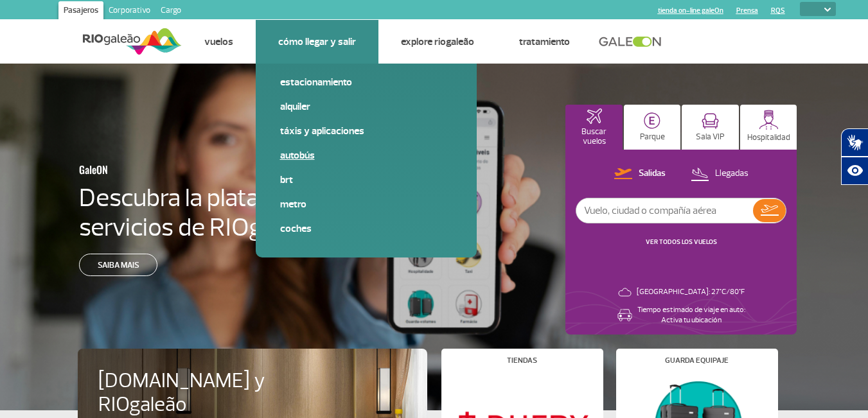  What do you see at coordinates (778, 11) in the screenshot?
I see `a: RQS` at bounding box center [778, 11].